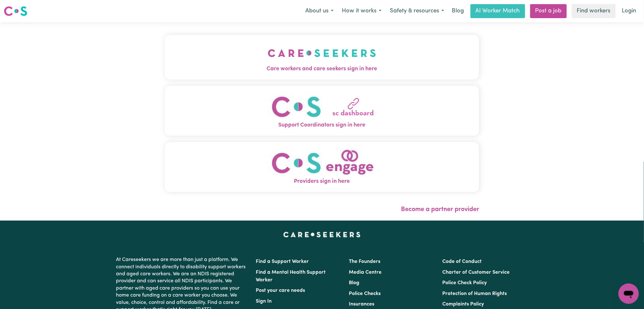 The image size is (644, 309). I want to click on span: Support Coordinators sign in here, so click(322, 125).